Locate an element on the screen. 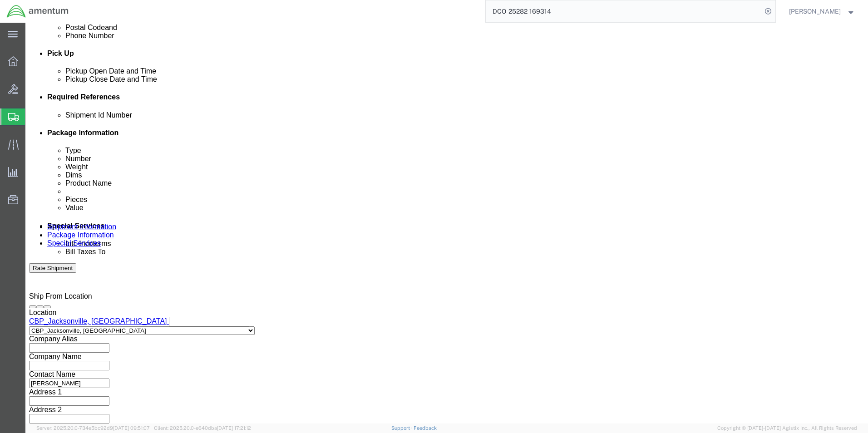 The image size is (868, 433). span: Client: 2025.20.0-e640dba is located at coordinates (202, 428).